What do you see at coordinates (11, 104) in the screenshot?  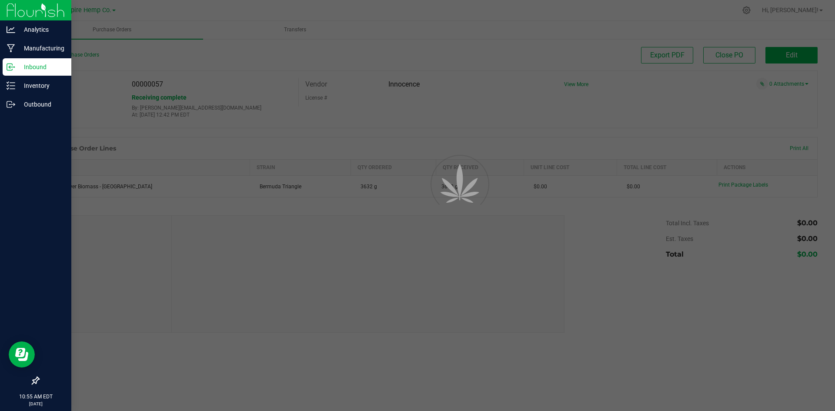 I see `inline-svg: Outbound` at bounding box center [11, 104].